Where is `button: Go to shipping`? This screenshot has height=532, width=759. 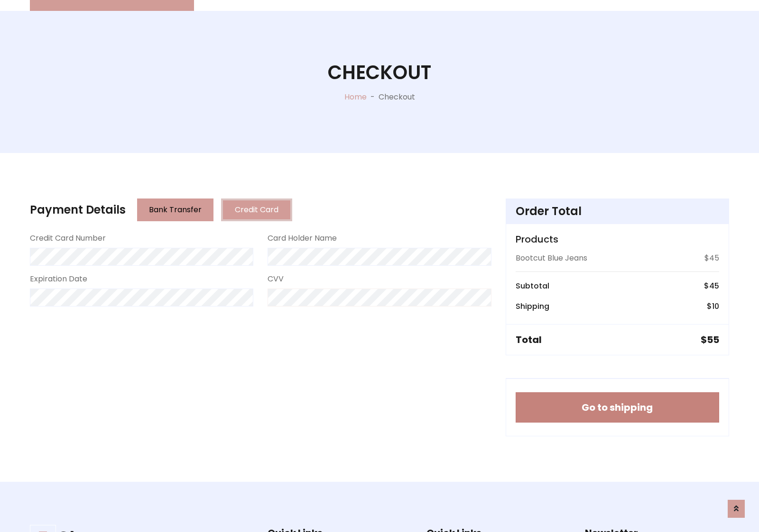
button: Go to shipping is located at coordinates (617, 407).